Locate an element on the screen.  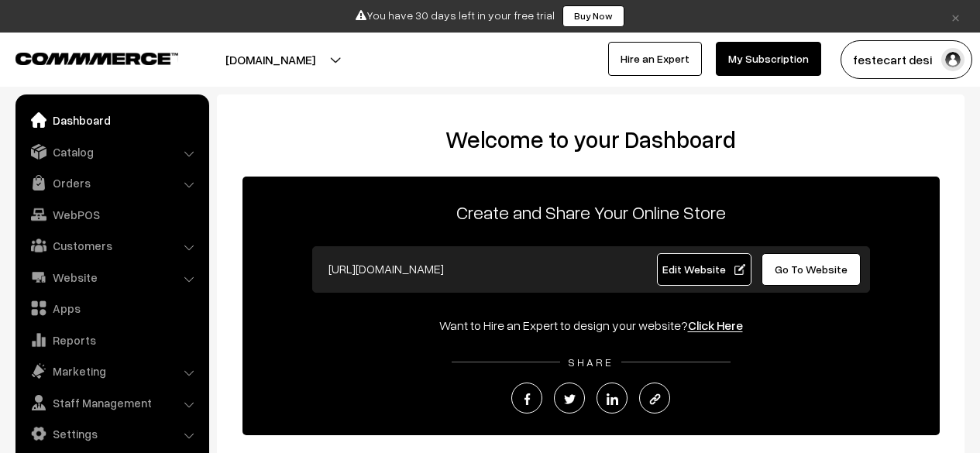
a: Website is located at coordinates (112, 277).